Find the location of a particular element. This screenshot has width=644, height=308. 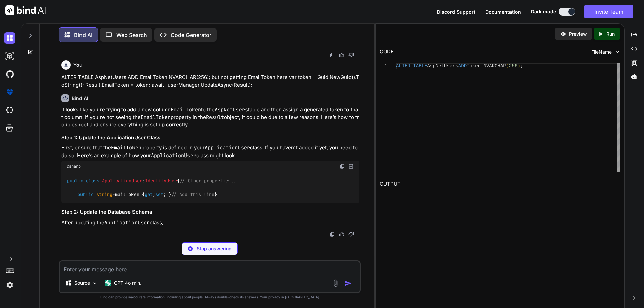

img: Bind AI is located at coordinates (25, 10).